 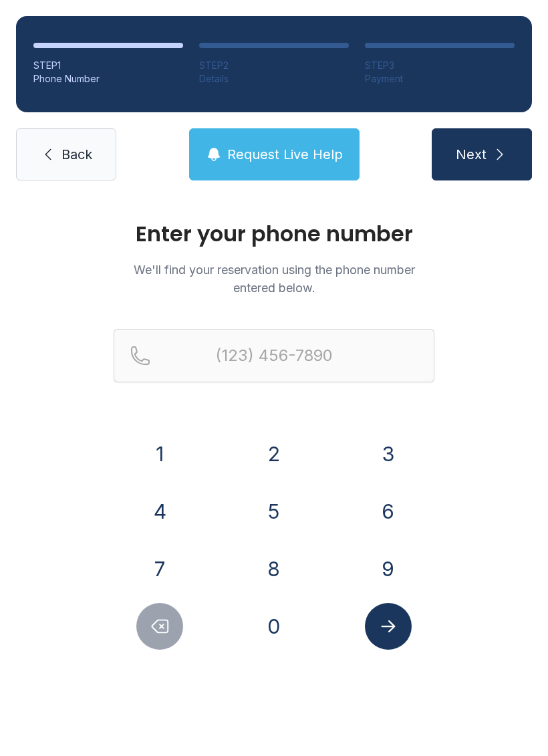 What do you see at coordinates (160, 454) in the screenshot?
I see `button: 1` at bounding box center [160, 454].